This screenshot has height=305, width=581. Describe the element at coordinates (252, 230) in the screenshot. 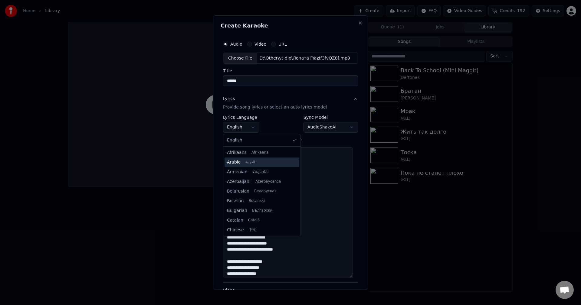

I see `span: 中文` at that location.